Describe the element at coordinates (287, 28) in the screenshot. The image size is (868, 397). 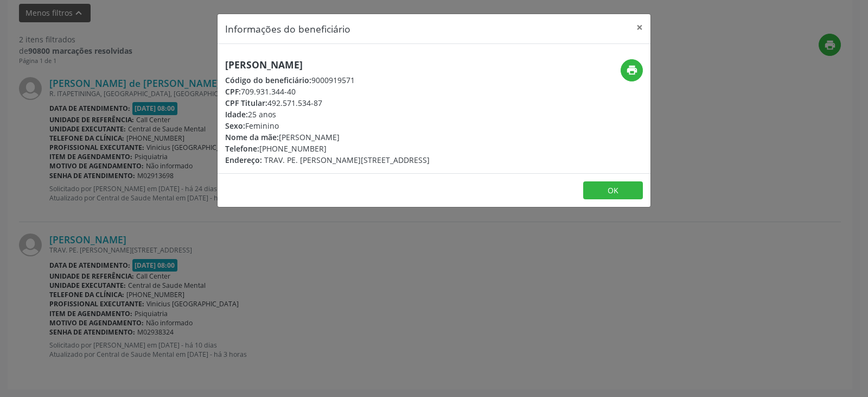
I see `h5: Informações do beneficiário` at that location.